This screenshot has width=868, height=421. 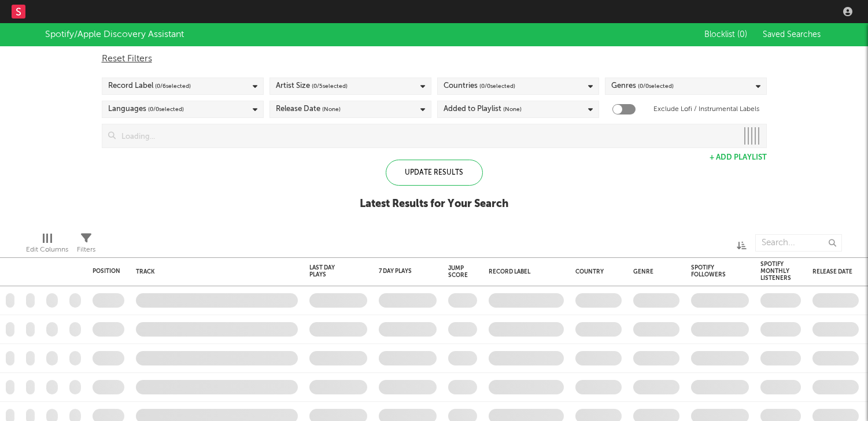 What do you see at coordinates (115, 35) in the screenshot?
I see `div: Spotify/Apple Discovery Assistant` at bounding box center [115, 35].